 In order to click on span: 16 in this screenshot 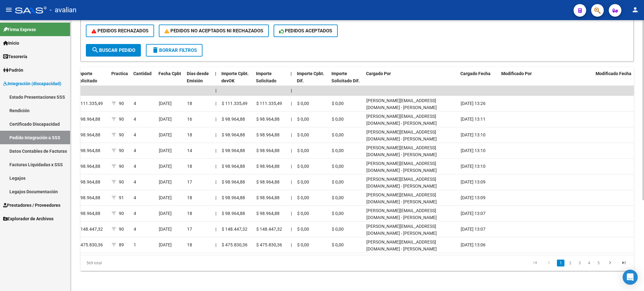, I will do `click(190, 119)`.